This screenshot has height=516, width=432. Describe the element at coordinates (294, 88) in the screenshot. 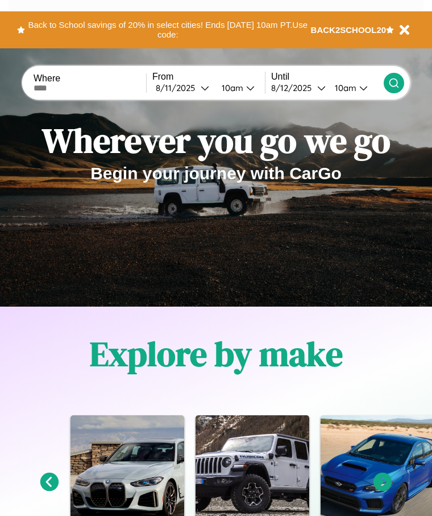

I see `div: 8 / 12 / 2025` at that location.